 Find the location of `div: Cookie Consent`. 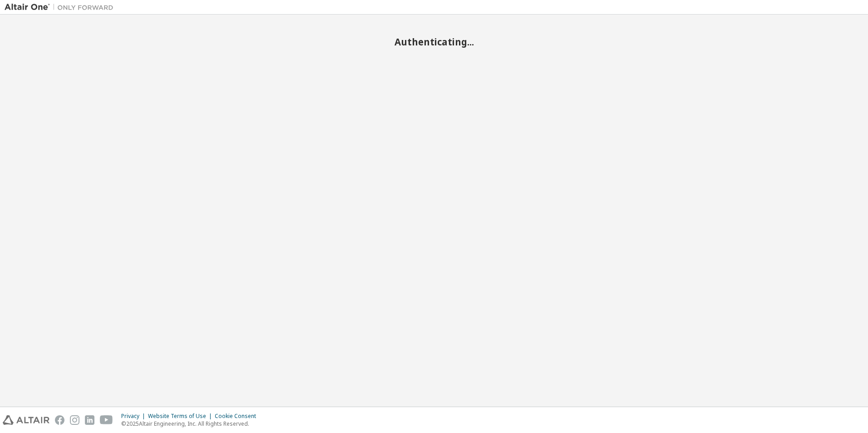

div: Cookie Consent is located at coordinates (238, 416).